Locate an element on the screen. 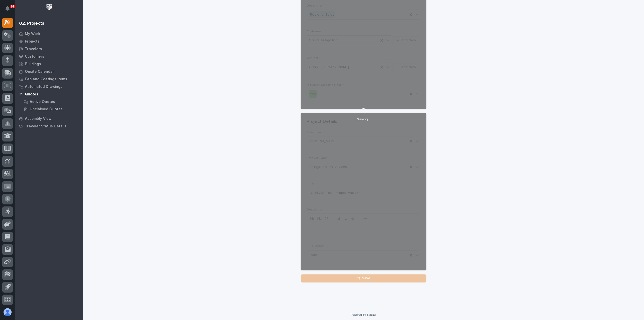  p: Travelers is located at coordinates (33, 49).